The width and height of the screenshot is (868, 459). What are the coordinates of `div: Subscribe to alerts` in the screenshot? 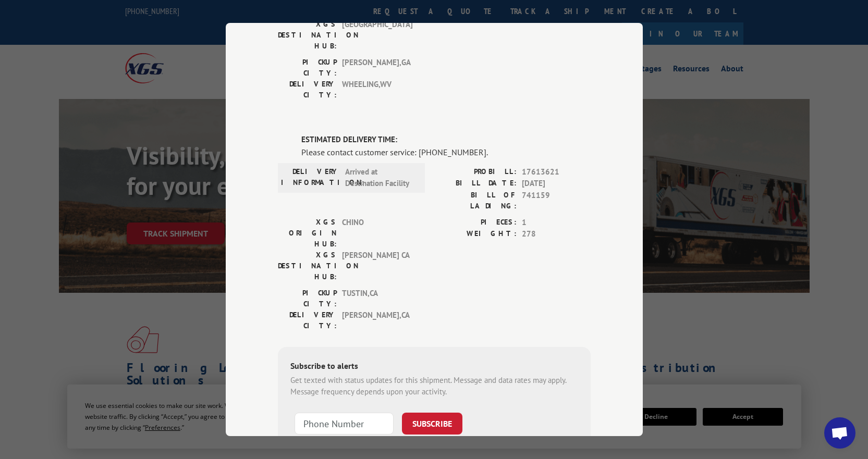 It's located at (434, 367).